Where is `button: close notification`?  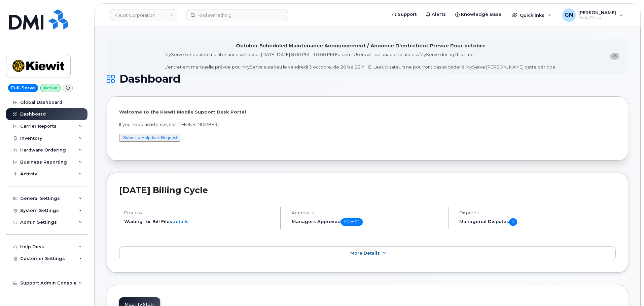 button: close notification is located at coordinates (615, 56).